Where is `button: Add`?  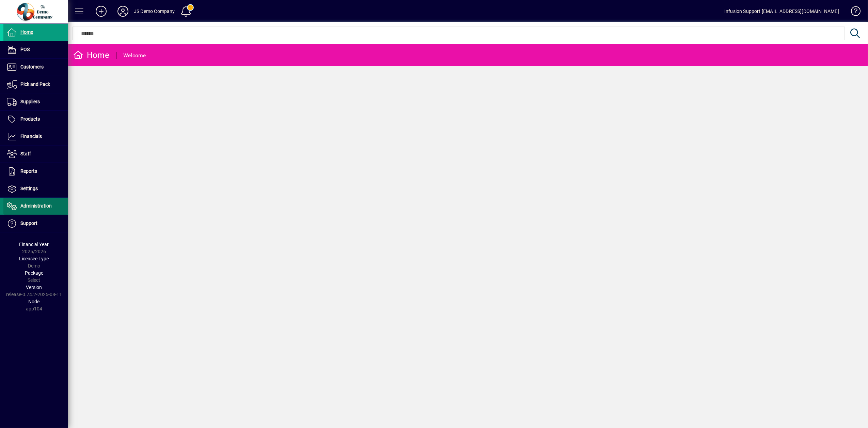
button: Add is located at coordinates (101, 11).